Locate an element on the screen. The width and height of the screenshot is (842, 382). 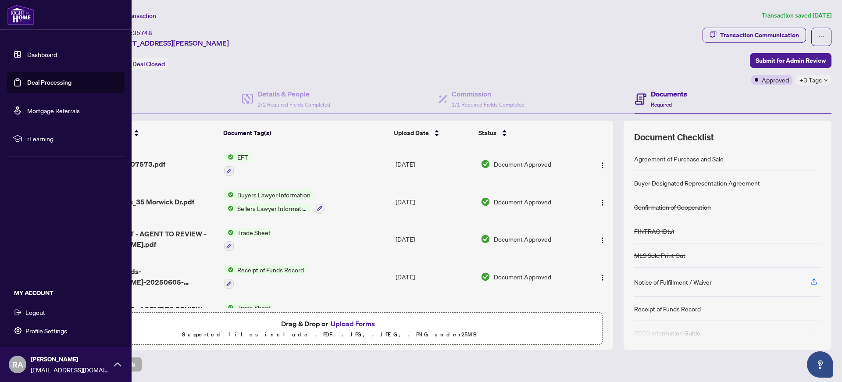
span: Deal Closed is located at coordinates (149, 64).